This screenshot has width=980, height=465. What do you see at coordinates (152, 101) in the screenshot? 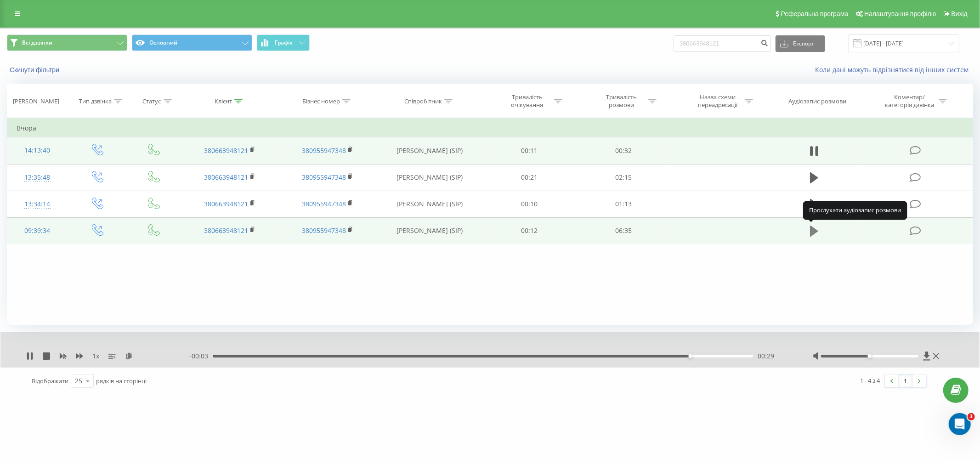
I see `div: Статус` at bounding box center [152, 101].